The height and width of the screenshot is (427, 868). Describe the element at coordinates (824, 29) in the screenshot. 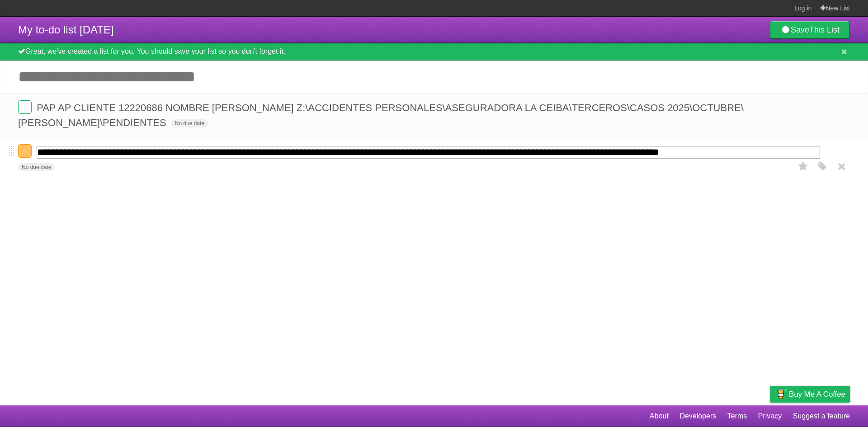

I see `b: This List` at that location.